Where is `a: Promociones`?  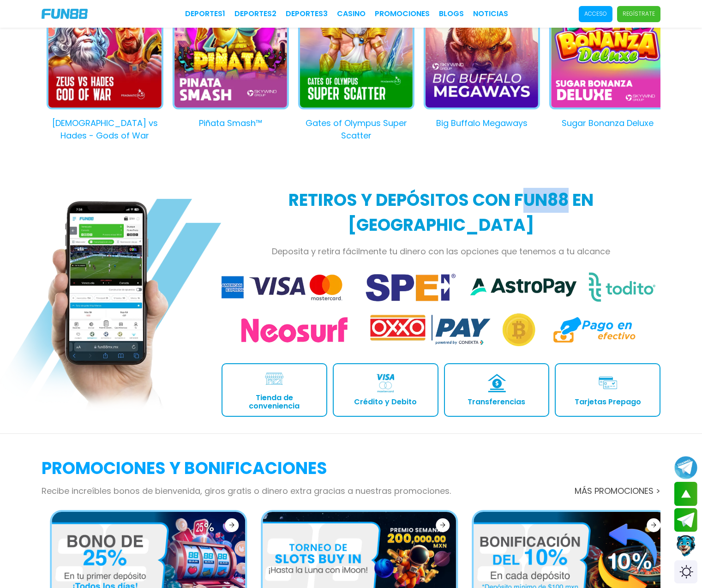
a: Promociones is located at coordinates (402, 14).